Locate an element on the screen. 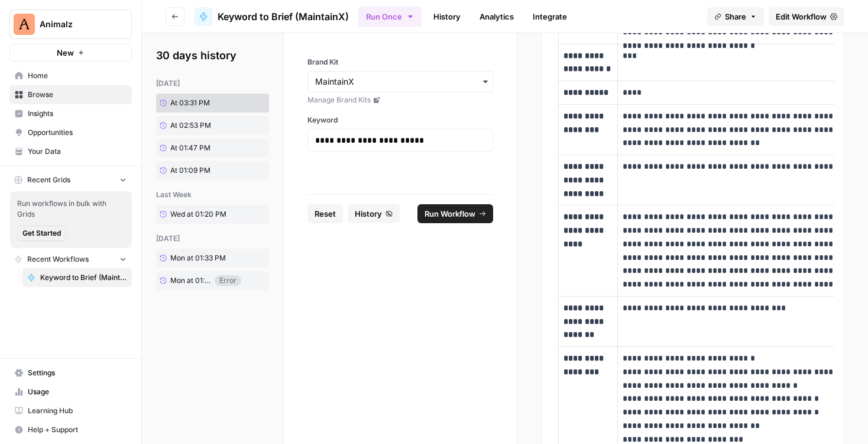 The image size is (868, 444). button: New is located at coordinates (71, 53).